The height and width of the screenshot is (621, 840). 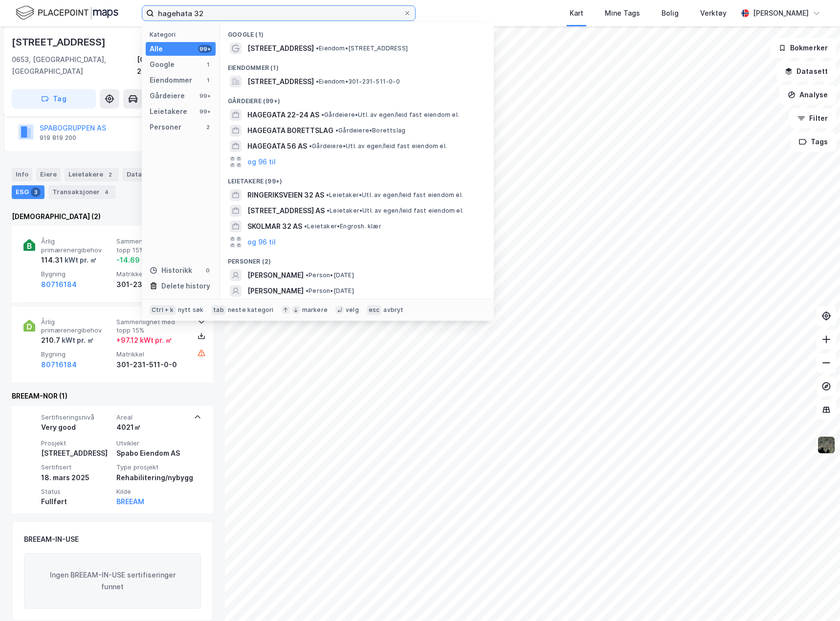 What do you see at coordinates (130, 501) in the screenshot?
I see `button: BREEAM` at bounding box center [130, 501].